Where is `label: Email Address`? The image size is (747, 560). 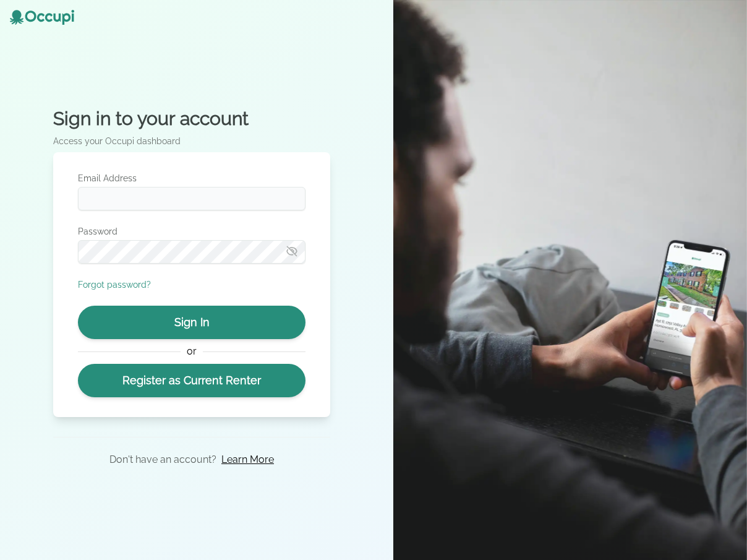 label: Email Address is located at coordinates (192, 178).